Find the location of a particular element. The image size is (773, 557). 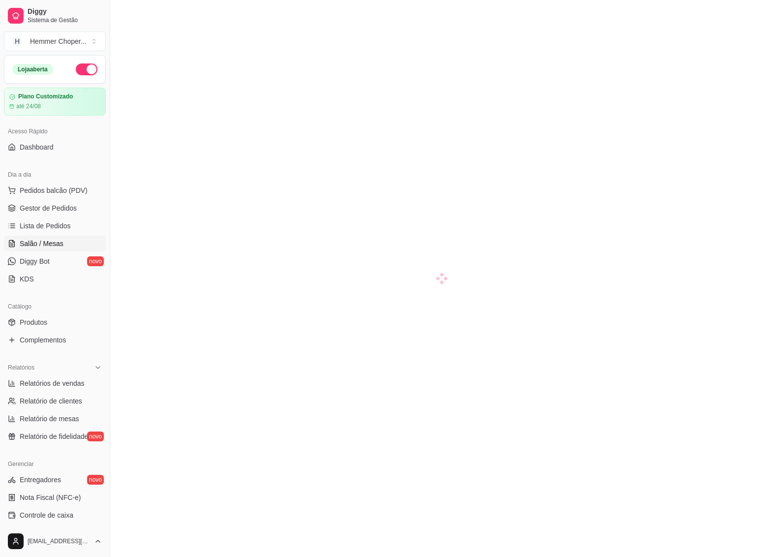

div: Loja aberta is located at coordinates (32, 69).